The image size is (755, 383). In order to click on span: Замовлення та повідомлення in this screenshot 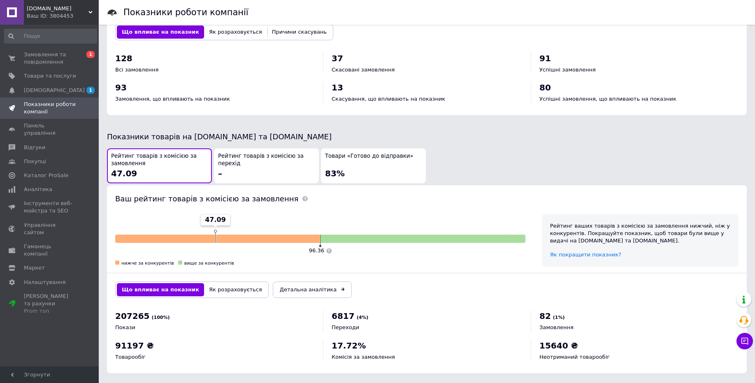, I will do `click(50, 58)`.